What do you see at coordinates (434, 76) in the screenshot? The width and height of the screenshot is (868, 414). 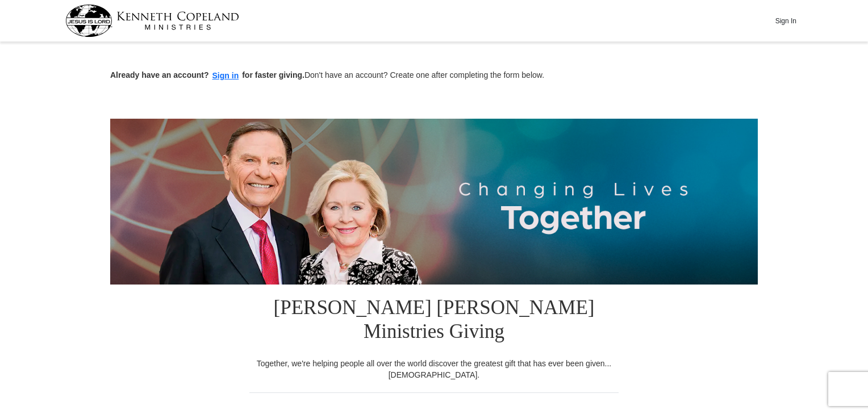 I see `p: Don't have an account? Create one after completing the form below.` at bounding box center [434, 76].